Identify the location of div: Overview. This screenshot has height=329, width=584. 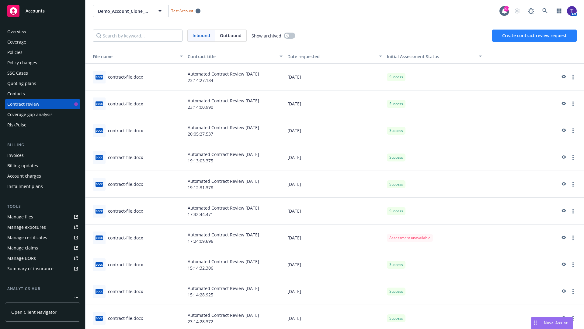
(17, 32).